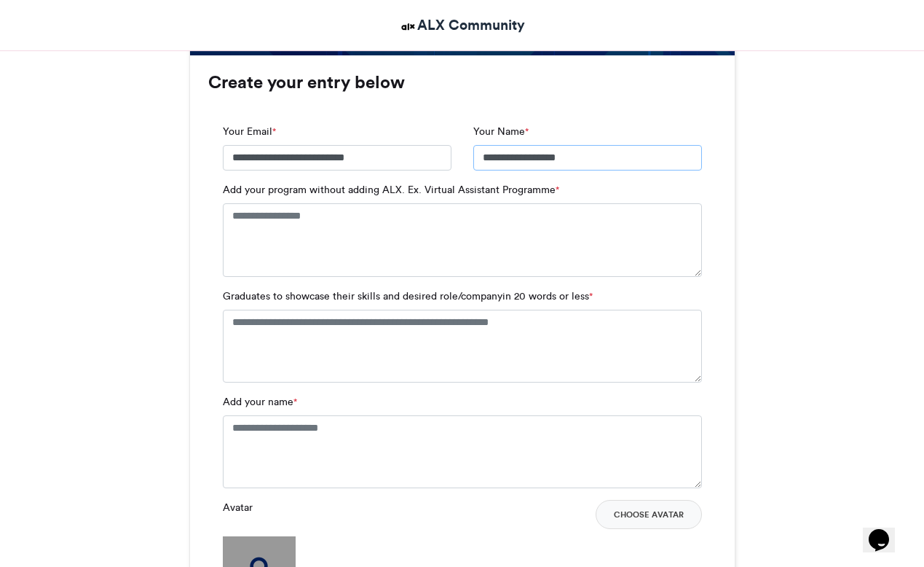 This screenshot has width=924, height=567. Describe the element at coordinates (462, 25) in the screenshot. I see `a: ALX Community` at that location.